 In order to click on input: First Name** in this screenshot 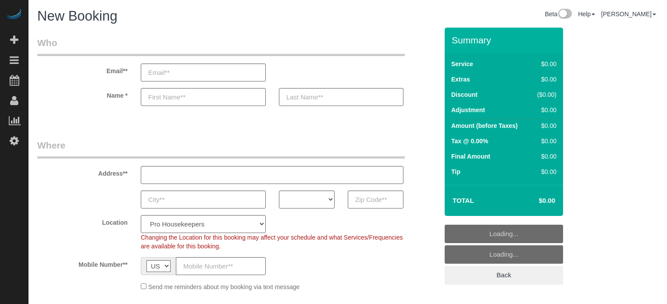, I will do `click(203, 97)`.